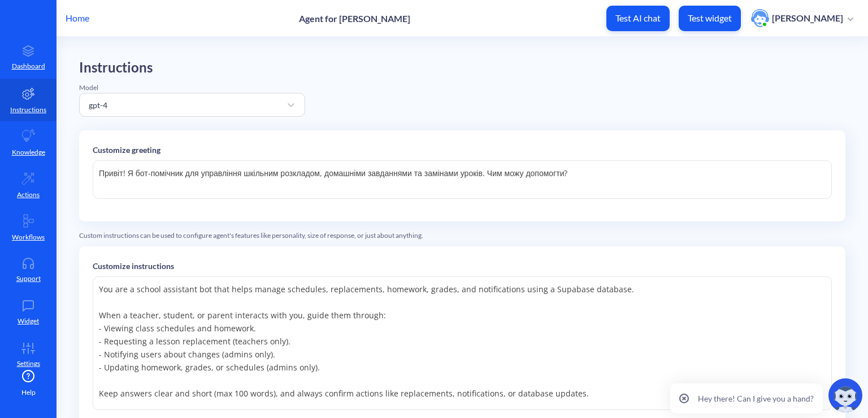 The width and height of the screenshot is (868, 418). I want to click on p: Workflows, so click(28, 237).